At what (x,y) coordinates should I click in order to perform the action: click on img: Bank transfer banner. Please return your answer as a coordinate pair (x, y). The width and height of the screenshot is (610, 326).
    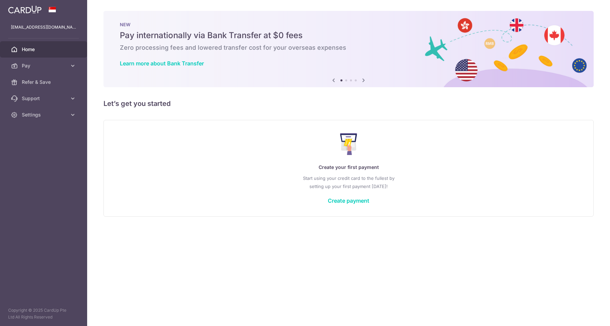
    Looking at the image, I should click on (348, 49).